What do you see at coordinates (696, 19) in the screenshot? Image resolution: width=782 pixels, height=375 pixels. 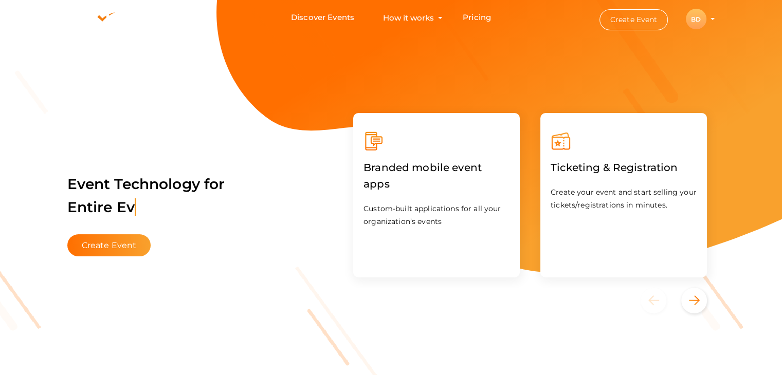 I see `button: BD` at bounding box center [696, 19].